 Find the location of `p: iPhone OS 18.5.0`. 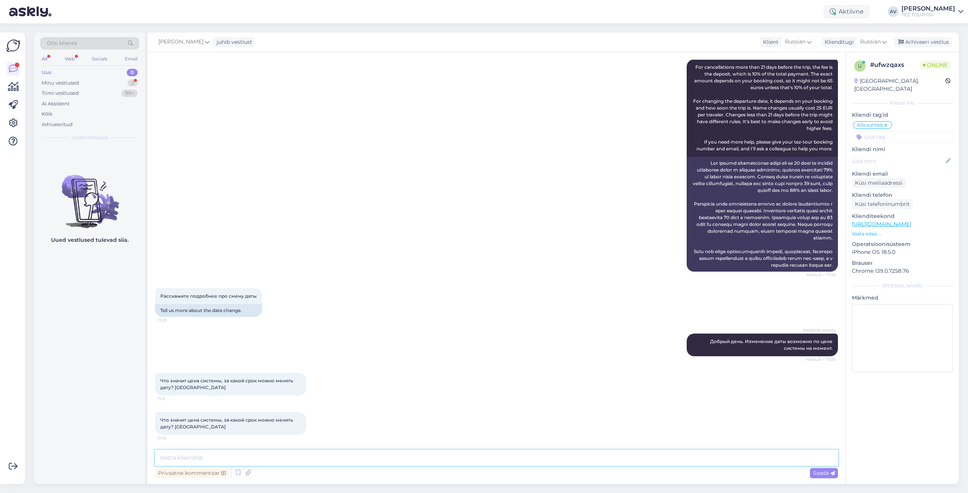

p: iPhone OS 18.5.0 is located at coordinates (902, 252).